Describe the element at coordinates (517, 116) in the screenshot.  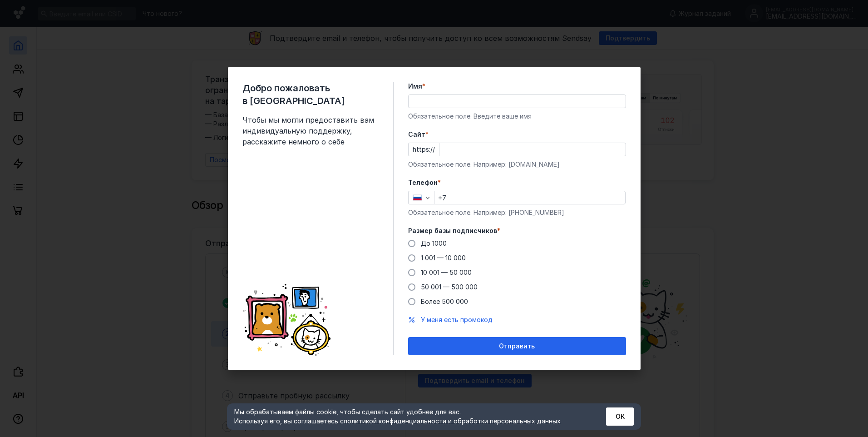
I see `div: Обязательное поле. Введите ваше имя` at that location.